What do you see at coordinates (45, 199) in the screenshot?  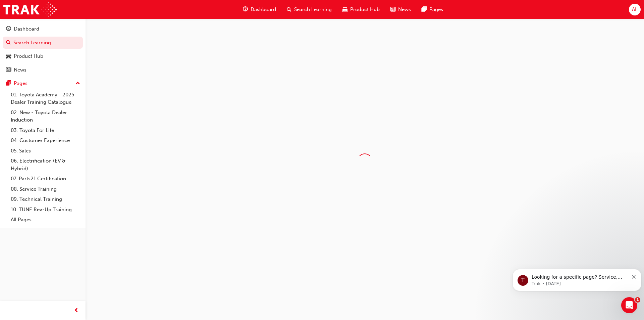 I see `a: 09. Technical Training` at bounding box center [45, 199].